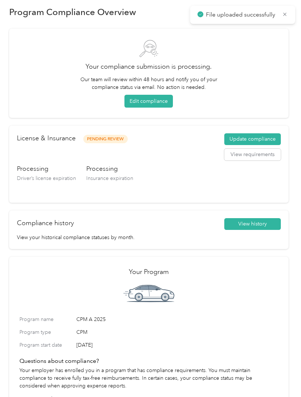  I want to click on p: File uploaded successfully, so click(241, 15).